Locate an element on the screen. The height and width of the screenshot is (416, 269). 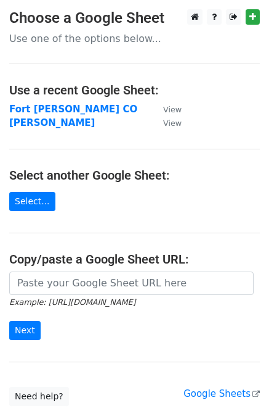
a: Need help? is located at coordinates (39, 396).